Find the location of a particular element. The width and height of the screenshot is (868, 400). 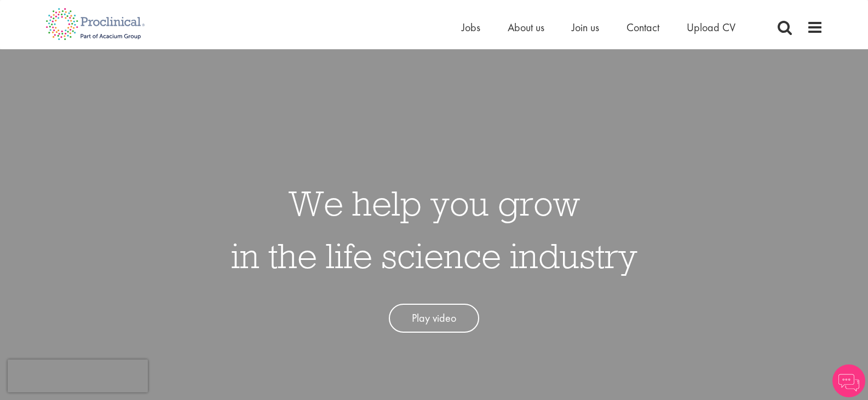

span: Join us is located at coordinates (585, 27).